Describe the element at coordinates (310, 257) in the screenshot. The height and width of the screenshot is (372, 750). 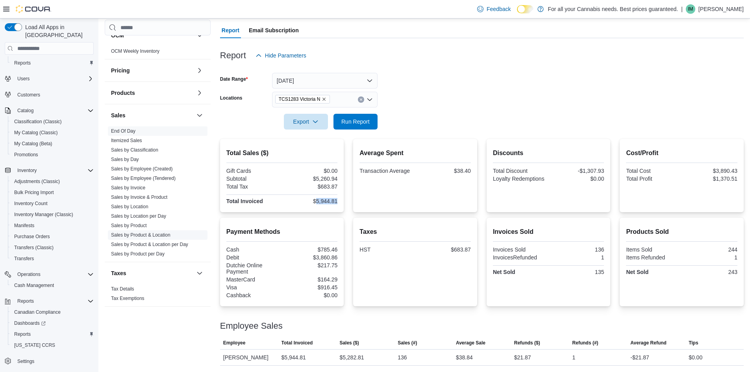
I see `div: $3,860.86` at that location.